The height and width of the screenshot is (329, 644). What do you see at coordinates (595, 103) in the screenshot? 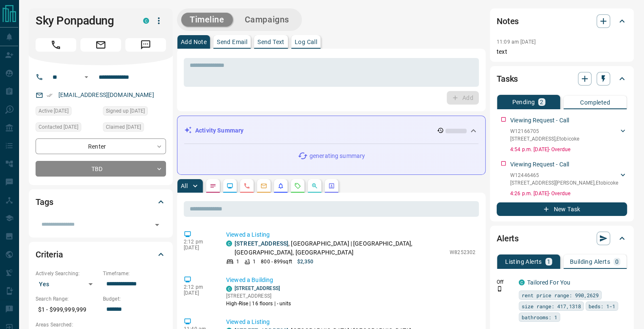
I see `p: Completed` at bounding box center [595, 103].